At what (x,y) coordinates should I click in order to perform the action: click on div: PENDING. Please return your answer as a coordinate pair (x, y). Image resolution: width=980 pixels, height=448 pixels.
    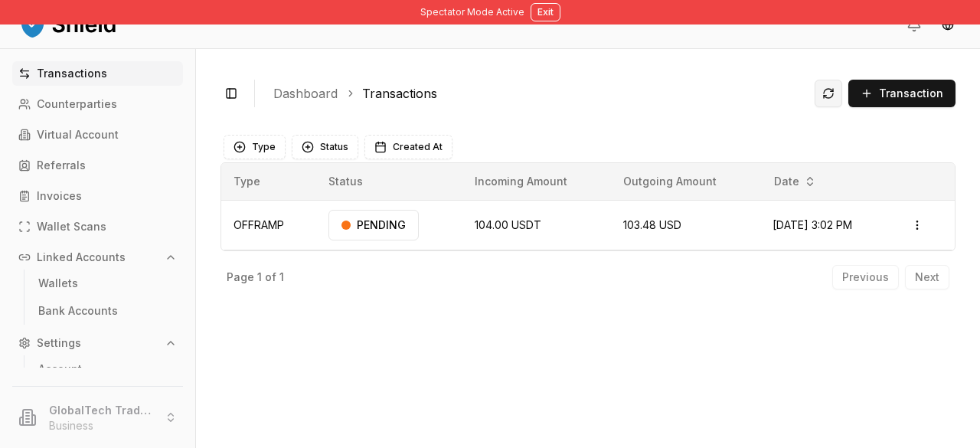
    Looking at the image, I should click on (373, 225).